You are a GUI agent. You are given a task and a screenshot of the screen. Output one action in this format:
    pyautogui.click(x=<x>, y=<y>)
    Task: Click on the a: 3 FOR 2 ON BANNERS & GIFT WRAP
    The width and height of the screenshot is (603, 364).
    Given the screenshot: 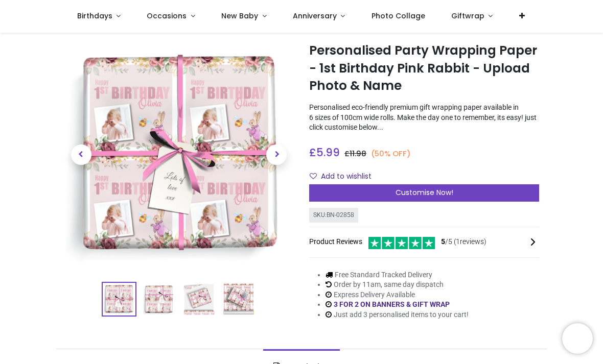 What is the action you would take?
    pyautogui.click(x=391, y=304)
    